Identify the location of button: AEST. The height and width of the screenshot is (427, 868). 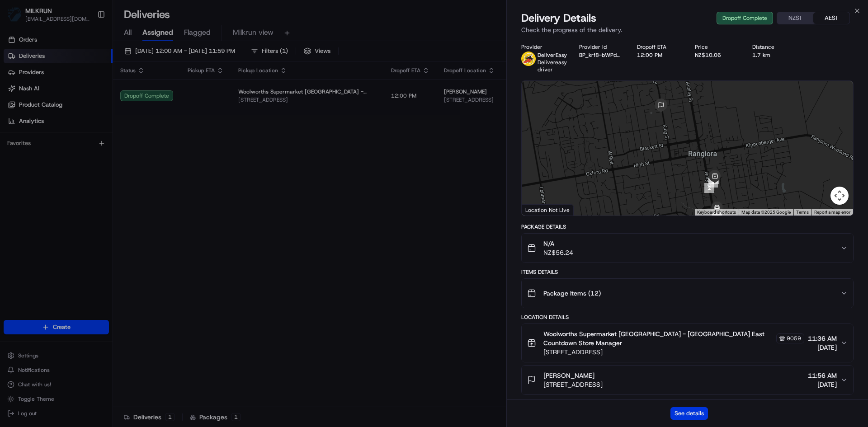
(832, 18).